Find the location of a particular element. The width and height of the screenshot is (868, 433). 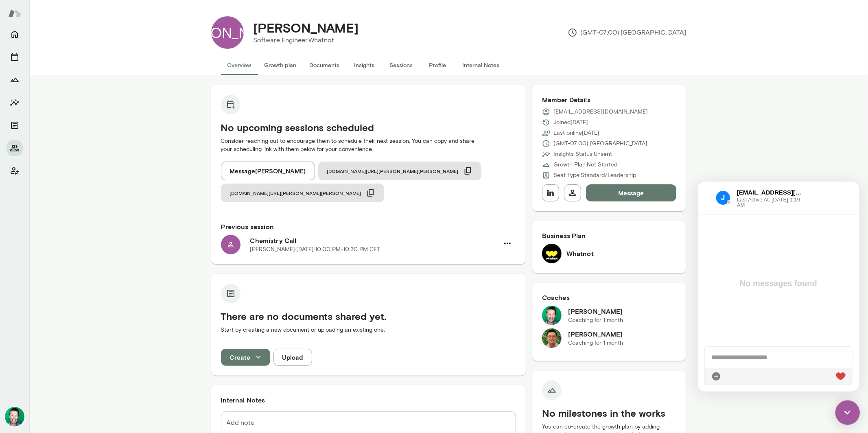

p: Software Engineer, Whatnot is located at coordinates (306, 40).